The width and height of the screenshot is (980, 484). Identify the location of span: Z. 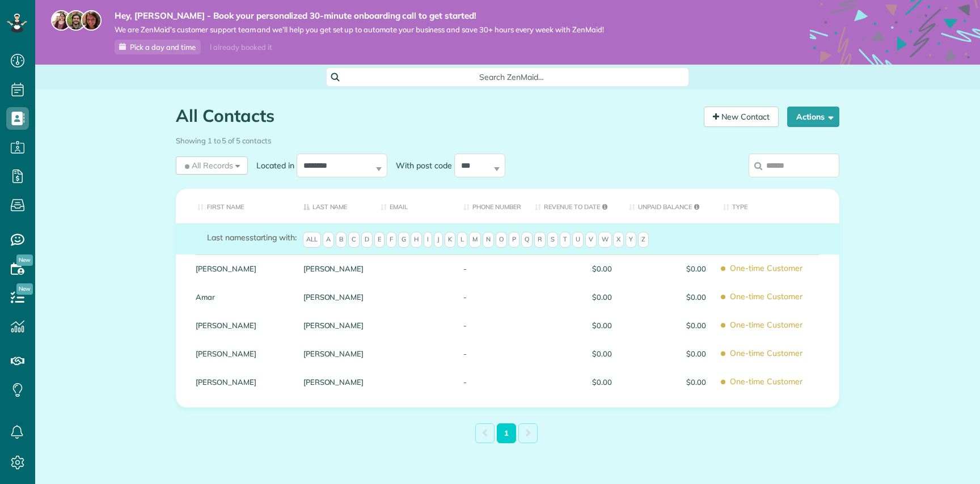
(643, 240).